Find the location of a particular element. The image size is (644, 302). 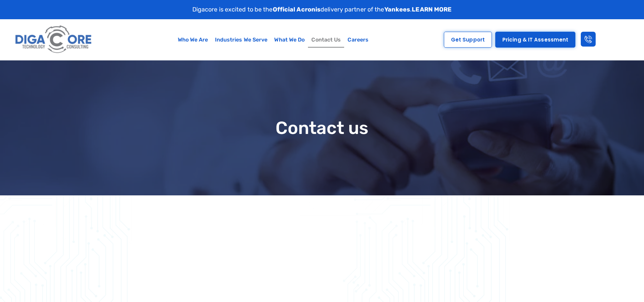

strong: Official Acronis is located at coordinates (297, 10).